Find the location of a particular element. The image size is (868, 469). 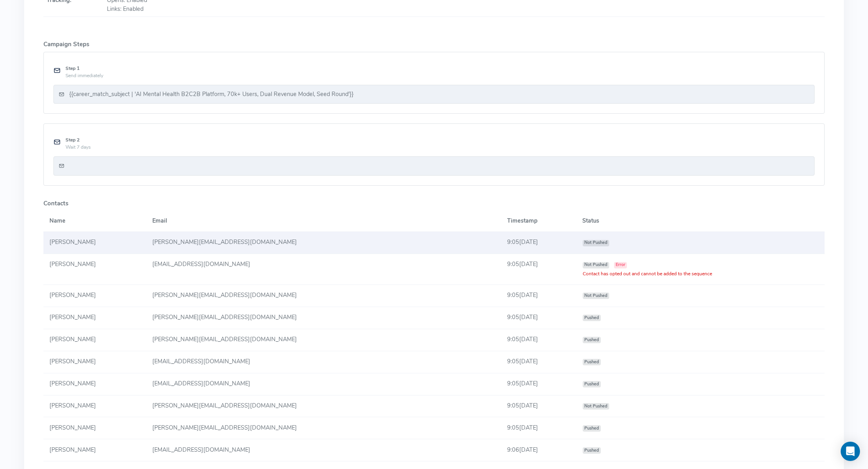

h6: Step 1 is located at coordinates (440, 68).